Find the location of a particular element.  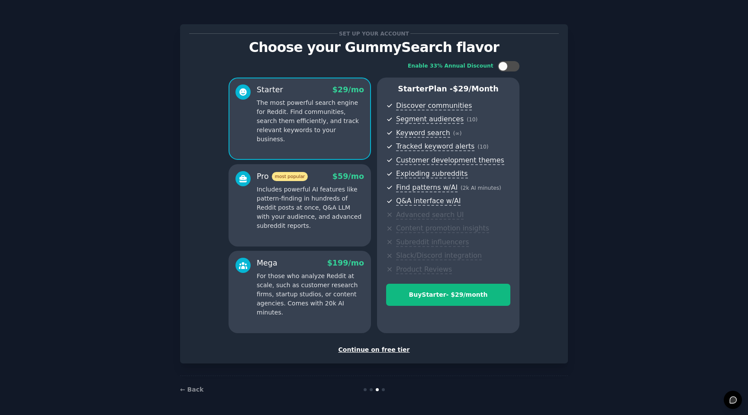

span: ( 2k AI minutes ) is located at coordinates (481, 188).